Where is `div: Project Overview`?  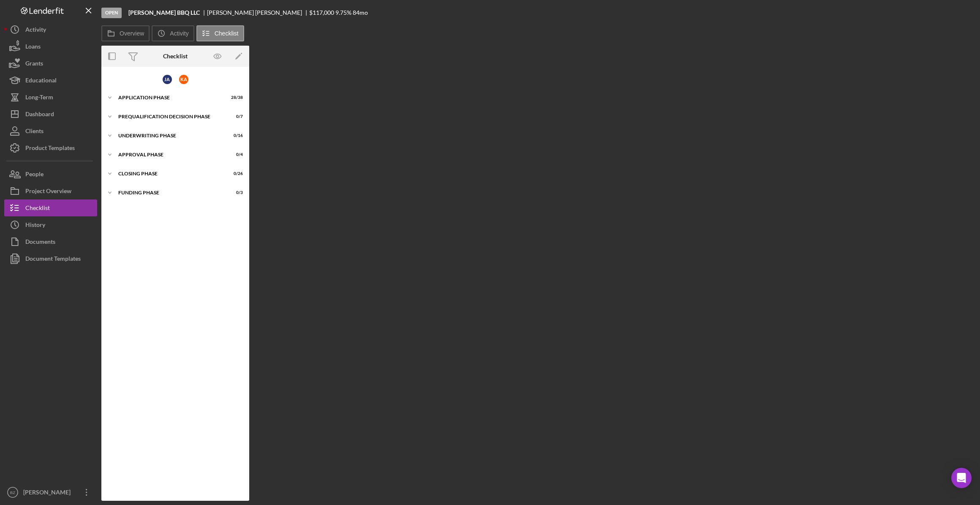
div: Project Overview is located at coordinates (48, 192).